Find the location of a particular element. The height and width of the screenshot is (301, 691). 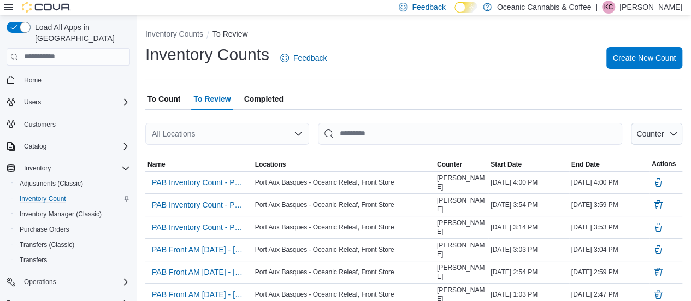

span: PAB Inventory Count - Port Aux Basques - Oceanic Releaf is located at coordinates (199, 227).